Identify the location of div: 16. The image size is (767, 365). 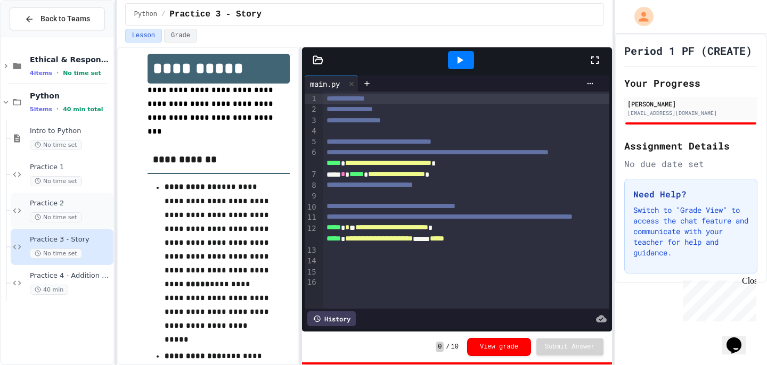
(311, 283).